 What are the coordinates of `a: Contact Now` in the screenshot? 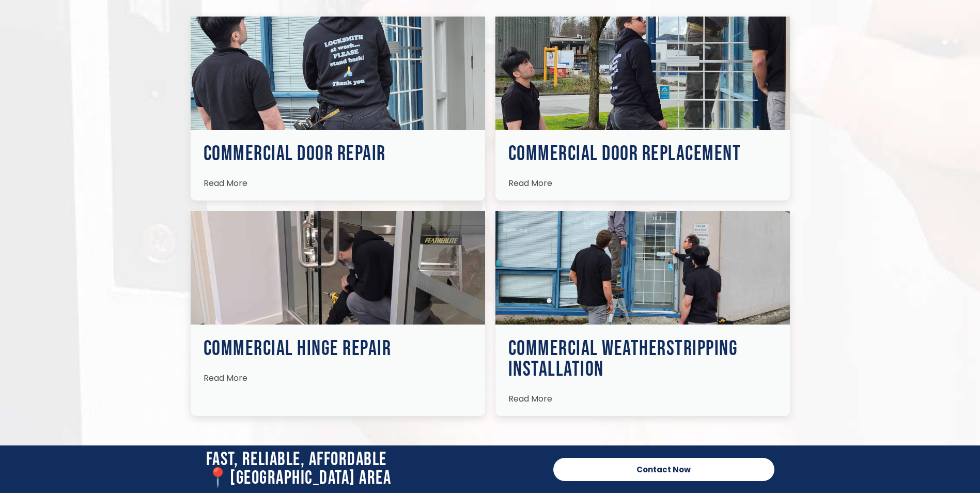 It's located at (663, 469).